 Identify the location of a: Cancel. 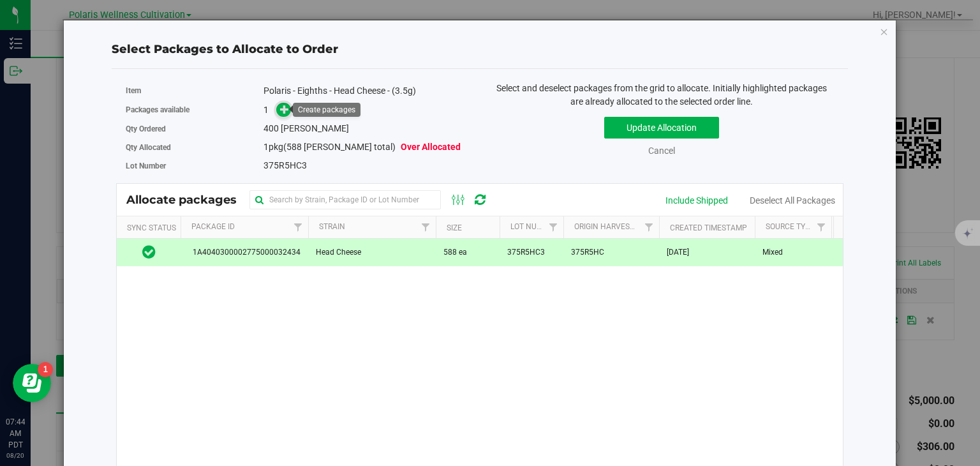
(662, 151).